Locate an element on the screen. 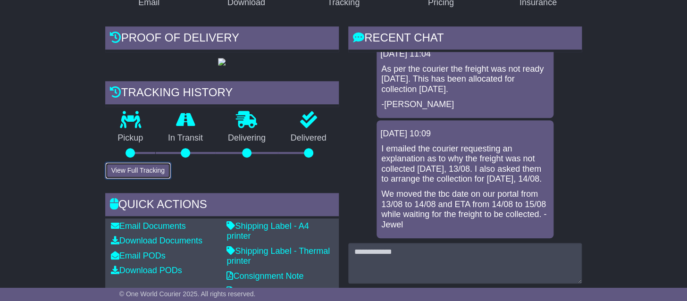 The height and width of the screenshot is (301, 687). div: Tracking history is located at coordinates (222, 94).